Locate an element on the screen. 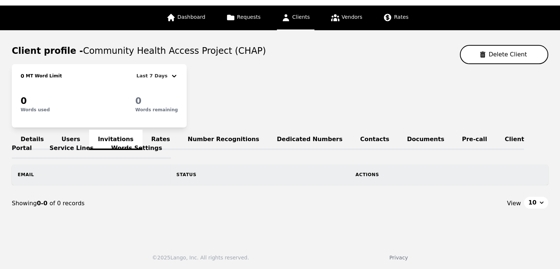 This screenshot has height=269, width=560. a: Service Lines is located at coordinates (72, 148).